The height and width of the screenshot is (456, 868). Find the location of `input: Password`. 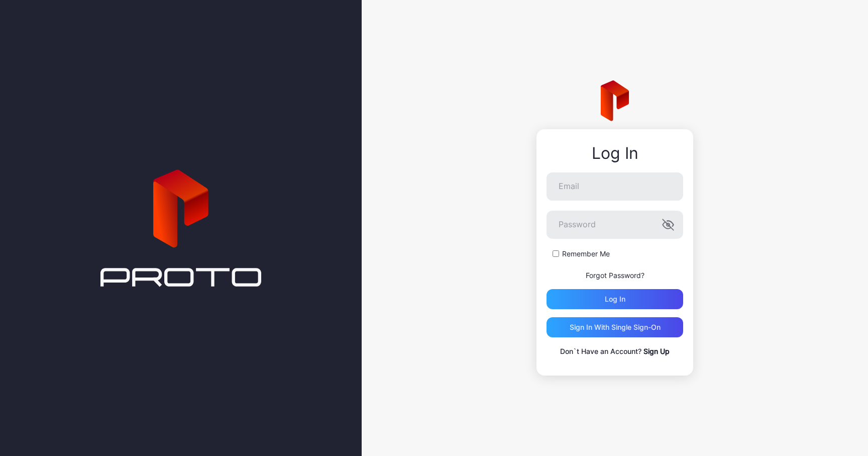

input: Password is located at coordinates (615, 225).